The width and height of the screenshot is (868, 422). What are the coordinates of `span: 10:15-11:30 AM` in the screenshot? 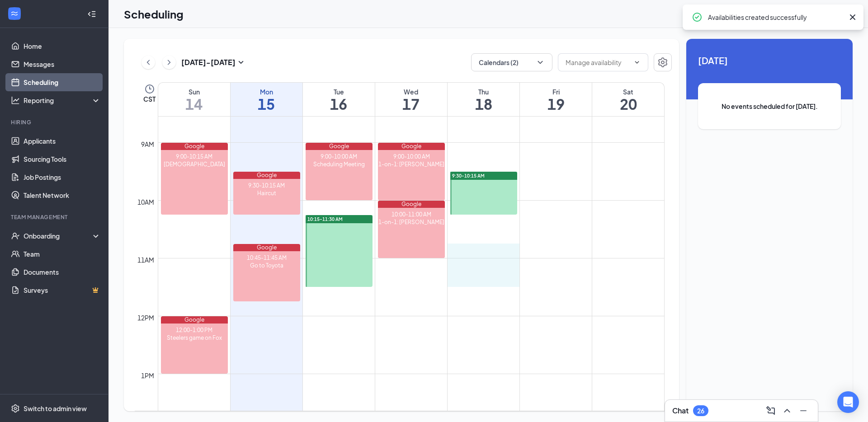 It's located at (325, 220).